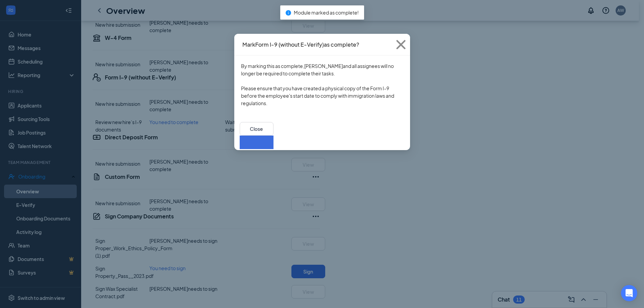  What do you see at coordinates (288, 13) in the screenshot?
I see `span: info-circle` at bounding box center [288, 13].